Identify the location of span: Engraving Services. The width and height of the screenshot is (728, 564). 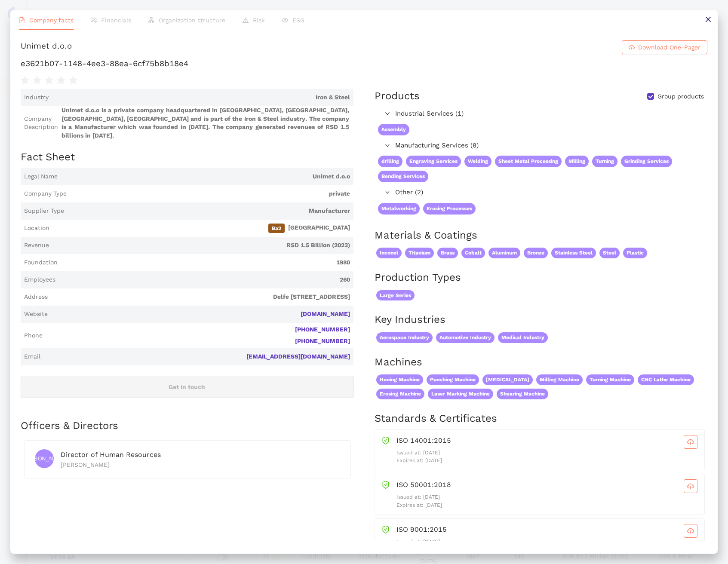
(433, 161).